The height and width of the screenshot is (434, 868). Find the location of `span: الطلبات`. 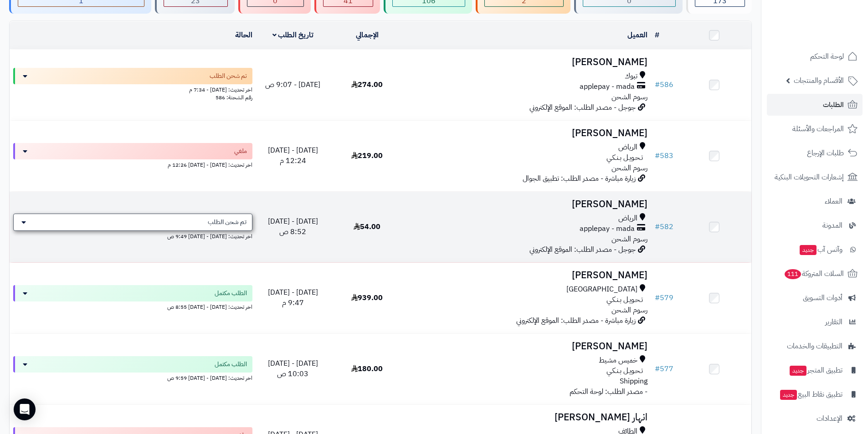

span: الطلبات is located at coordinates (834, 105).